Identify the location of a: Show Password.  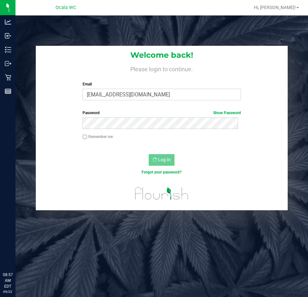
(227, 113).